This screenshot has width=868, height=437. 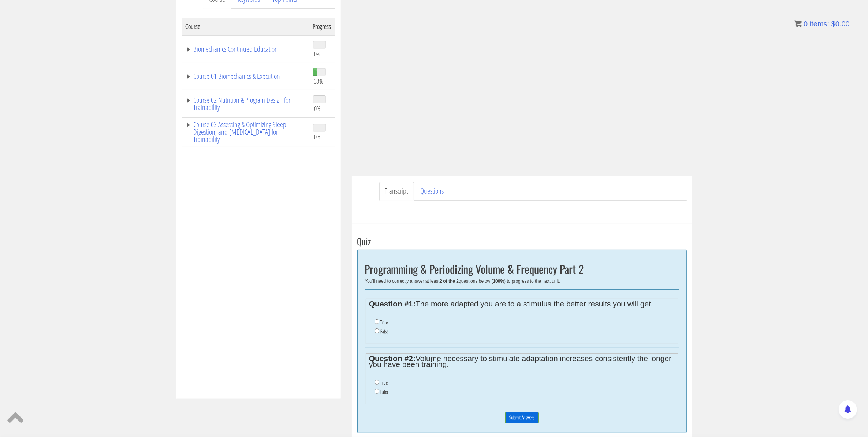 What do you see at coordinates (433, 191) in the screenshot?
I see `a: Questions` at bounding box center [433, 191].